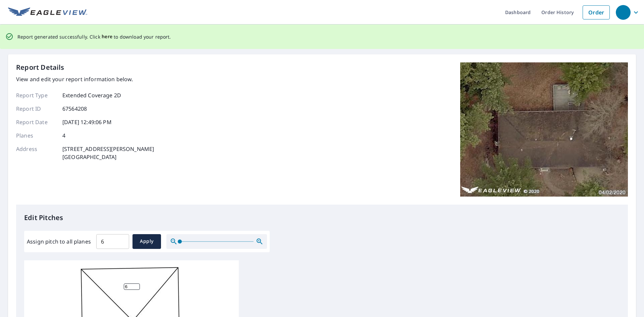 The width and height of the screenshot is (644, 317). I want to click on p: Planes, so click(36, 136).